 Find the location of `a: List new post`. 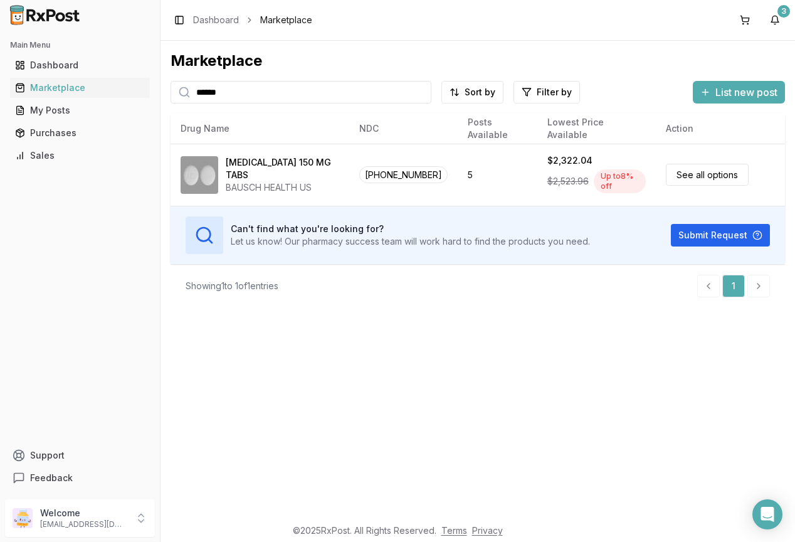

a: List new post is located at coordinates (739, 93).